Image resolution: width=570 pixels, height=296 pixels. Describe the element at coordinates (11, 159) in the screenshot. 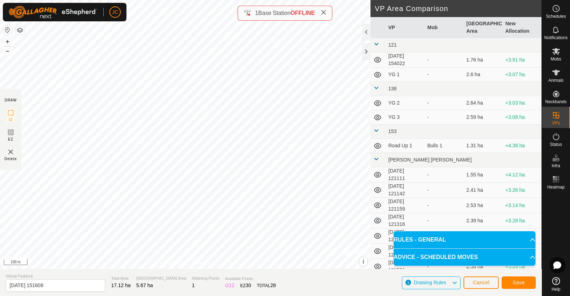

I see `span: Delete` at that location.